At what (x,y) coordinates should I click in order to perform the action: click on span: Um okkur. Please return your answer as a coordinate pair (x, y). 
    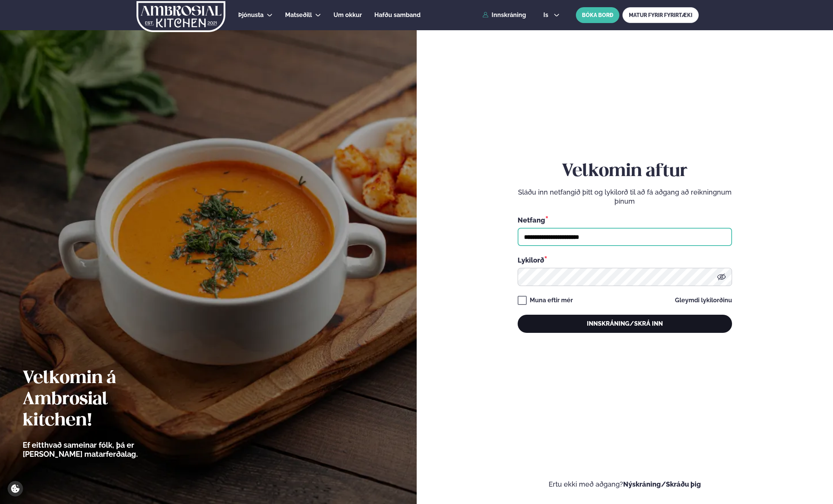
    Looking at the image, I should click on (348, 15).